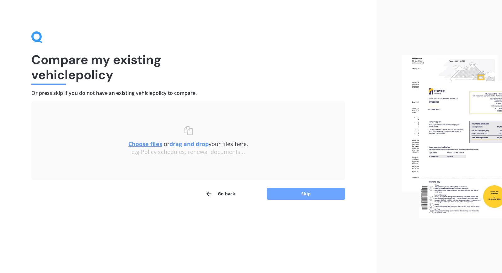 The width and height of the screenshot is (502, 273). Describe the element at coordinates (306, 194) in the screenshot. I see `button: Skip` at that location.